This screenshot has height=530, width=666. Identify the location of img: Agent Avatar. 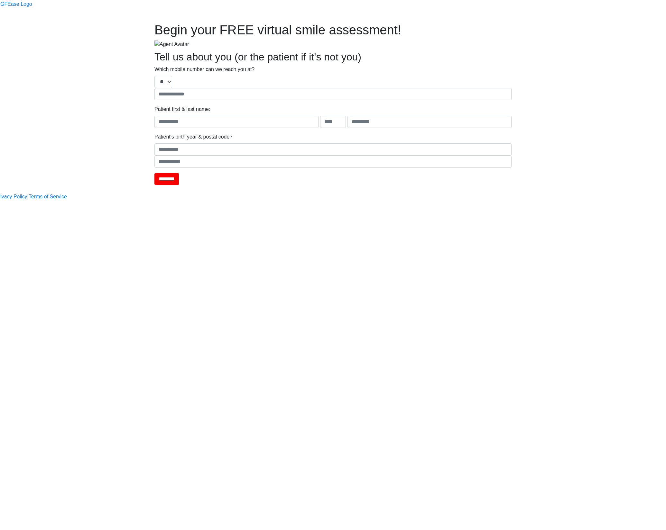
(171, 44).